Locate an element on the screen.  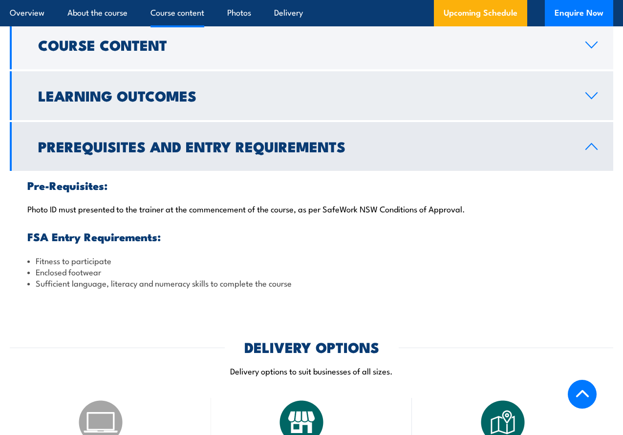
a: Learning Outcomes is located at coordinates (311, 96).